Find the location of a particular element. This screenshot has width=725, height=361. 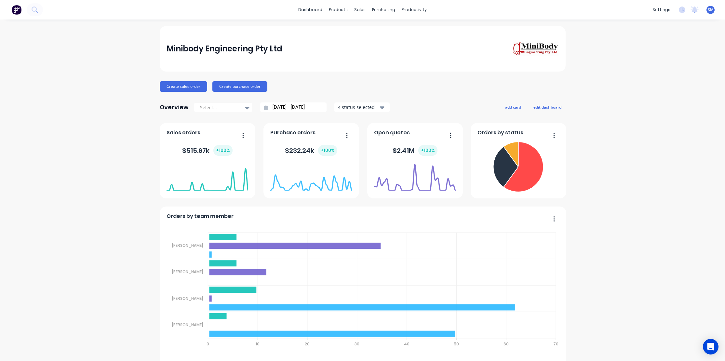

div: Minibody Engineering Pty Ltd is located at coordinates (224, 49).